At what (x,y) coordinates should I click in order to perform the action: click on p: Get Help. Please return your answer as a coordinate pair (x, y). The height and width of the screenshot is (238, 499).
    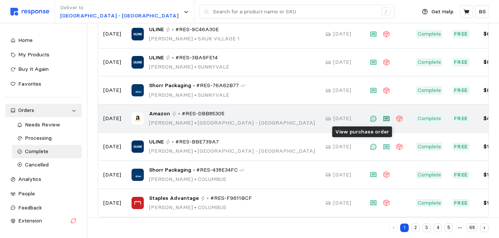
    Looking at the image, I should click on (442, 12).